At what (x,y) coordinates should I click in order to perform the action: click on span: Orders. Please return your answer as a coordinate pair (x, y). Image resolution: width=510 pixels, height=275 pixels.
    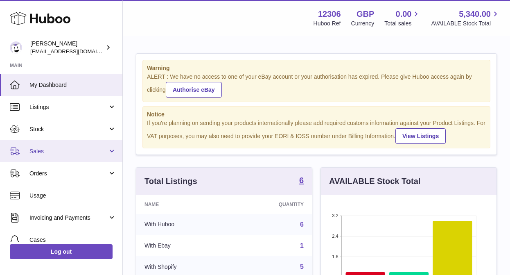
    Looking at the image, I should click on (68, 173).